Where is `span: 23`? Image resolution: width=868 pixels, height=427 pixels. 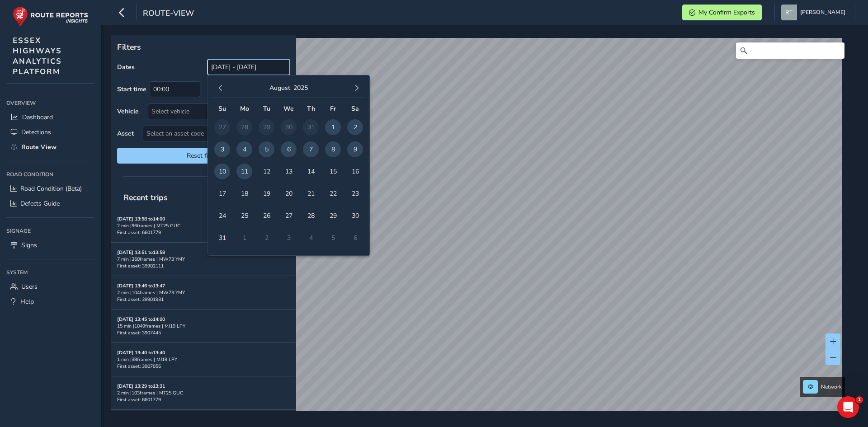 span: 23 is located at coordinates (355, 194).